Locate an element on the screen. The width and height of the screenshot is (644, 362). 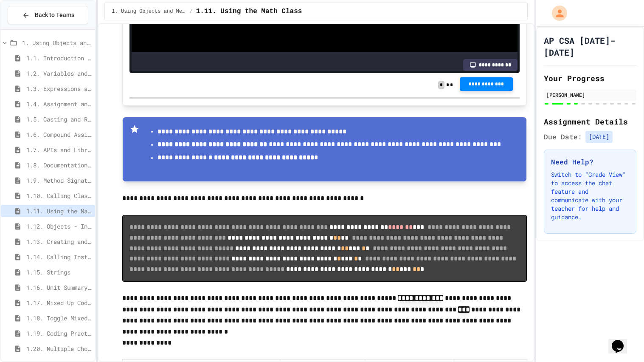
span: 1.15. Strings is located at coordinates (59, 272).